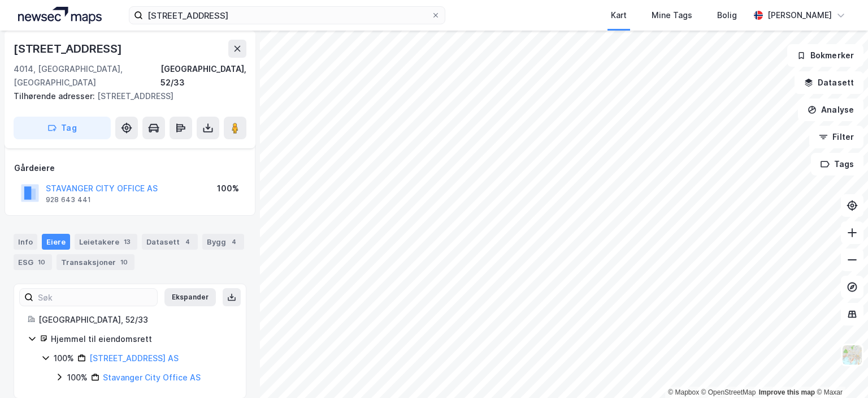 This screenshot has height=398, width=868. I want to click on button: Ekspander, so click(190, 297).